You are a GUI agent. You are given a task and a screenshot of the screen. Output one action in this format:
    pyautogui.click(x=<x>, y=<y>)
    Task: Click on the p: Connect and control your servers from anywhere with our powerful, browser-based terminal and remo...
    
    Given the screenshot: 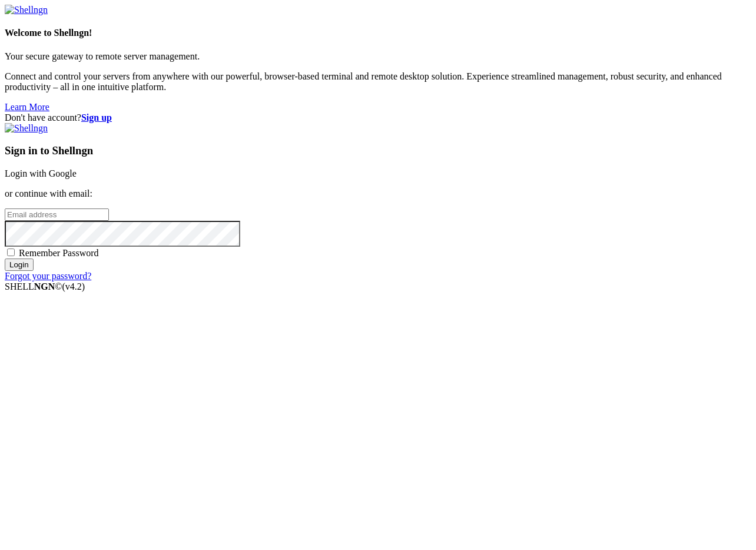 What is the action you would take?
    pyautogui.click(x=378, y=82)
    